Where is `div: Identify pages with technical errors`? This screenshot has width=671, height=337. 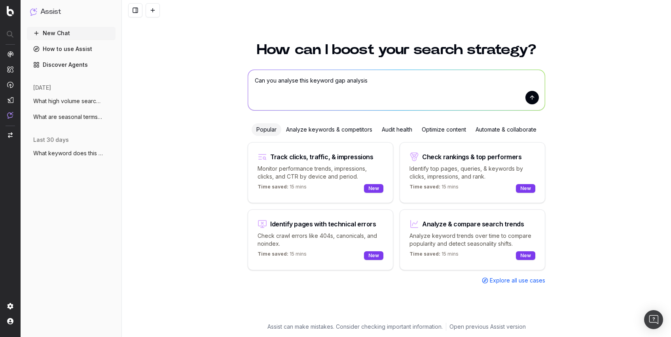
div: Identify pages with technical errors is located at coordinates (323, 224).